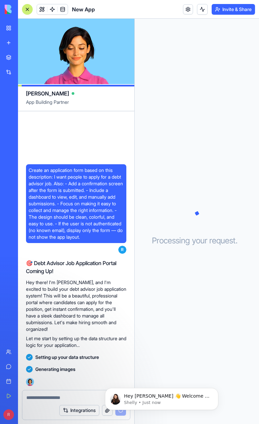 Image resolution: width=259 pixels, height=424 pixels. Describe the element at coordinates (234, 9) in the screenshot. I see `button: Invite & Share` at that location.